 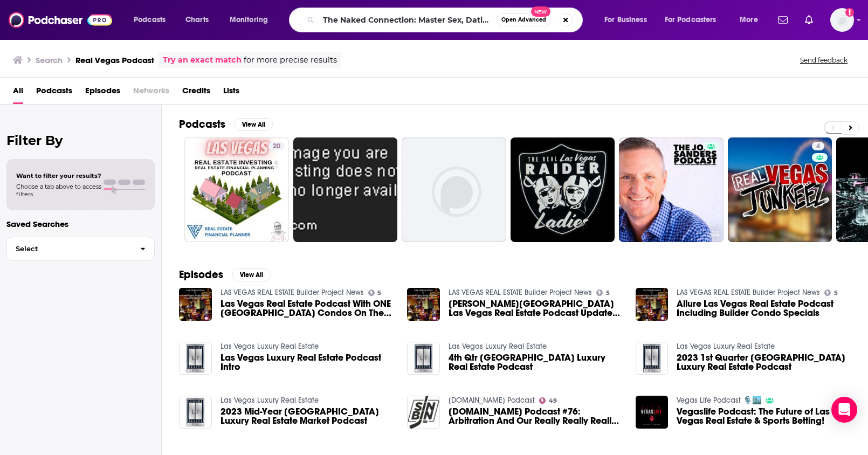 I want to click on img: SinBin.vegas Podcast #76: Arbitration And Our Really Really Really Mean Tweet, so click(x=423, y=412).